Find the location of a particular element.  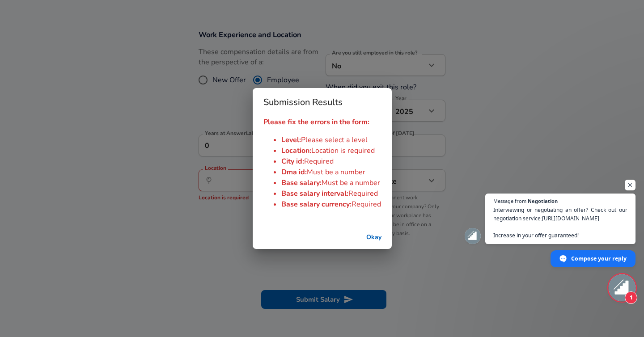

span: Please select a level is located at coordinates (334, 140).